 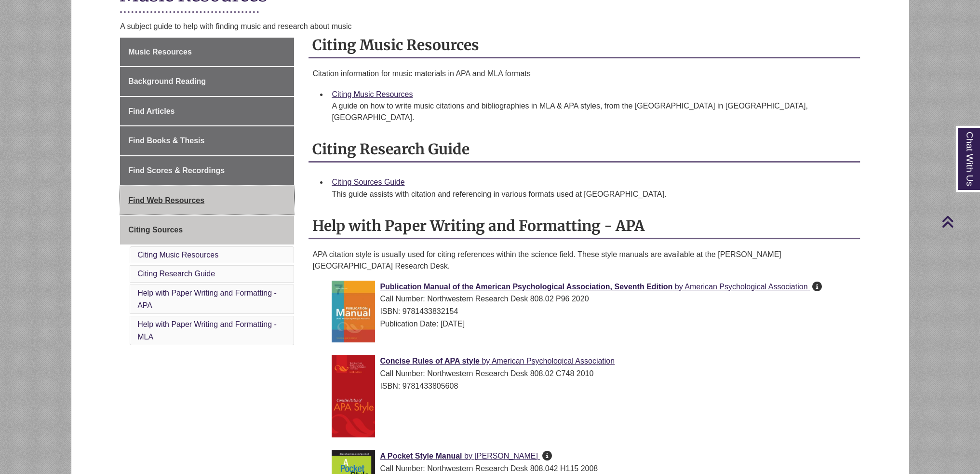 What do you see at coordinates (592, 299) in the screenshot?
I see `div: Call Number: Northwestern Research Desk 808.02 P96 2020` at bounding box center [592, 299].